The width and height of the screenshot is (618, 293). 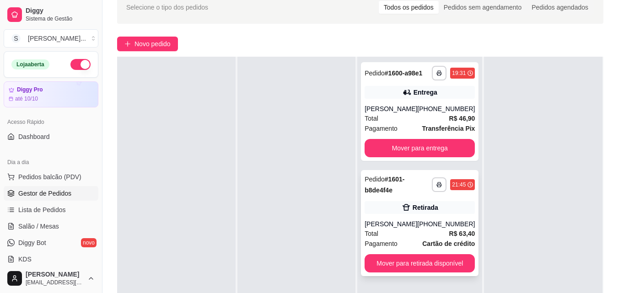 What do you see at coordinates (459, 185) in the screenshot?
I see `div: 21:45` at bounding box center [459, 185].